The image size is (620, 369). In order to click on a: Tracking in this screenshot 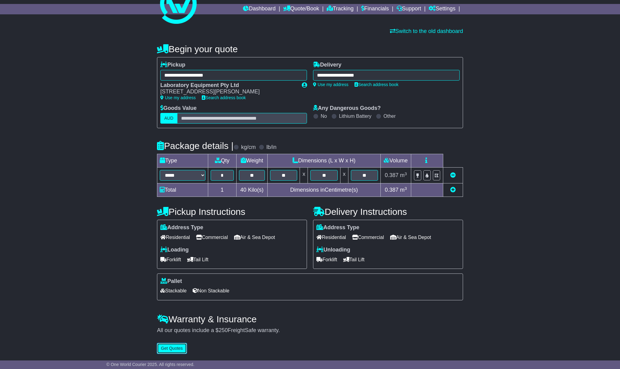, I will do `click(340, 9)`.